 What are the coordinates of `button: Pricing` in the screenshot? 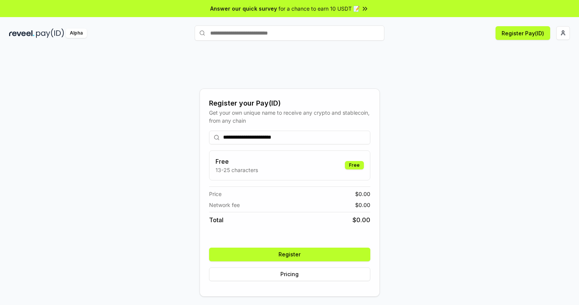 It's located at (290, 274).